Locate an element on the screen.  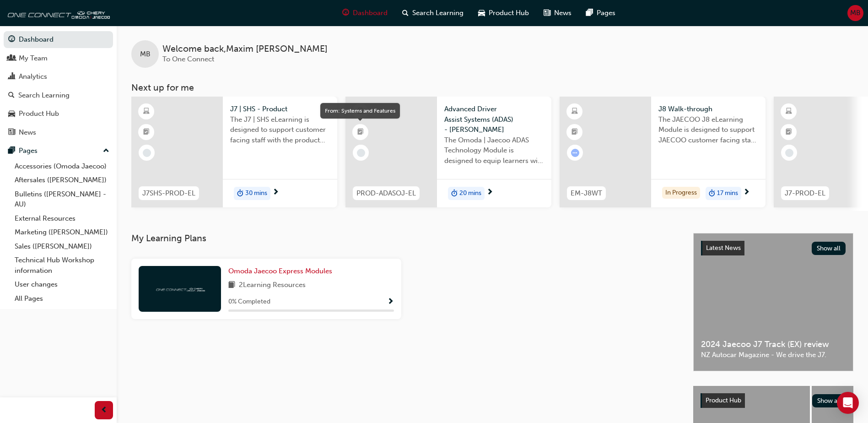
span: up-icon is located at coordinates (107, 151).